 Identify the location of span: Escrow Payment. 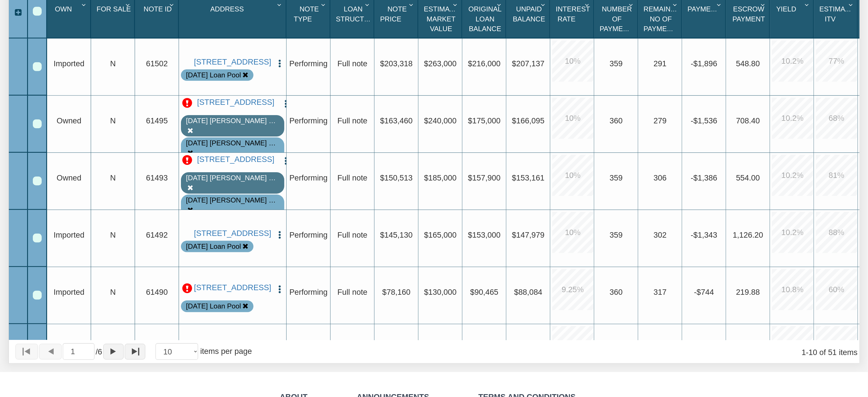
(749, 14).